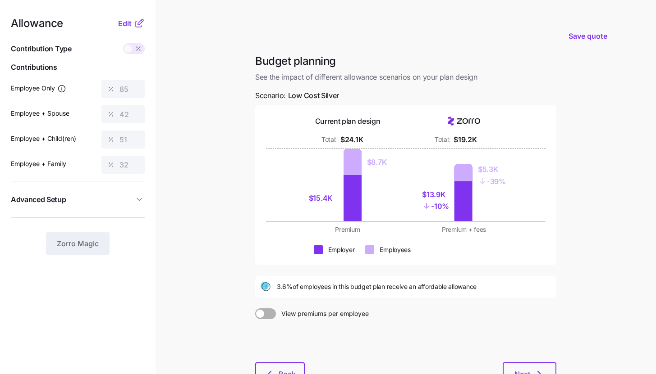 The width and height of the screenshot is (656, 374). I want to click on div: $15.4K, so click(323, 198).